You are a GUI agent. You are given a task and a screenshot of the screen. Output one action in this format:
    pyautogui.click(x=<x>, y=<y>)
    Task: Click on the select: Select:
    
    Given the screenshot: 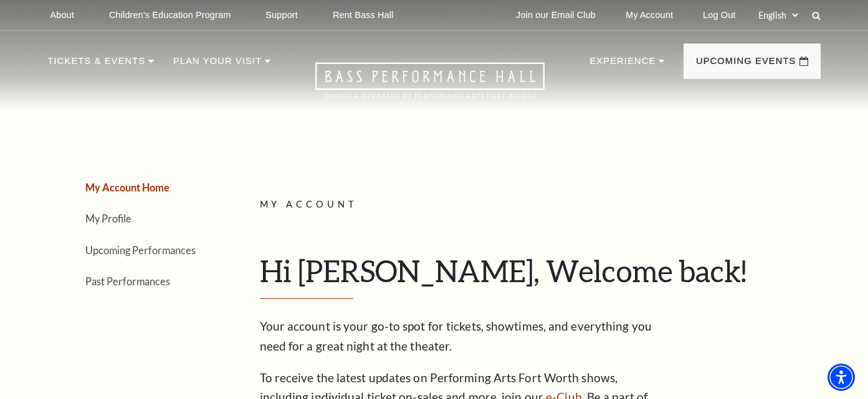 What is the action you would take?
    pyautogui.click(x=777, y=15)
    